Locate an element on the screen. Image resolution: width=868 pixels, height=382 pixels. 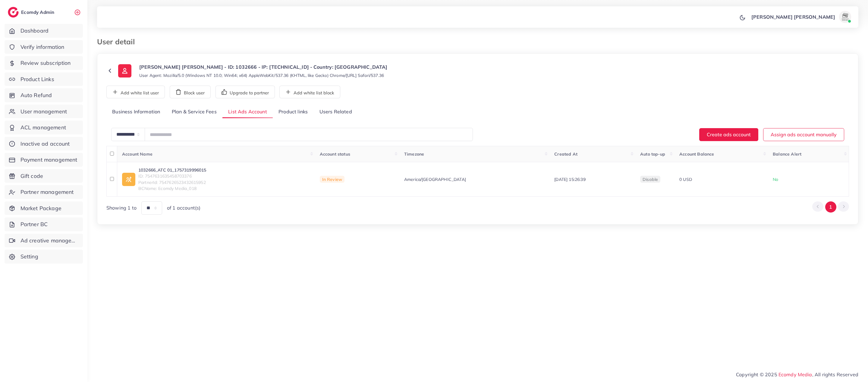
a: Partner management is located at coordinates (44, 192).